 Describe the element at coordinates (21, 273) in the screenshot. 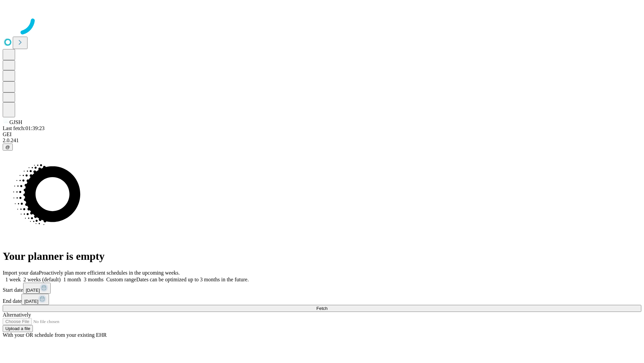

I see `span: Import your data` at that location.